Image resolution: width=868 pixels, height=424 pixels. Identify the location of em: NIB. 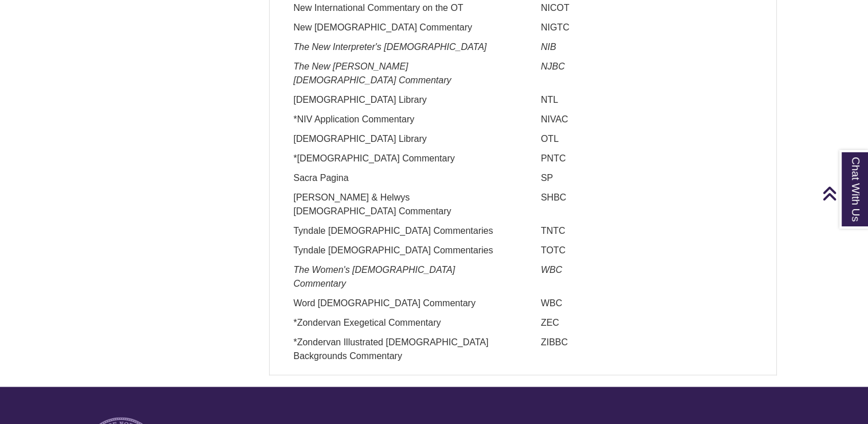
(549, 46).